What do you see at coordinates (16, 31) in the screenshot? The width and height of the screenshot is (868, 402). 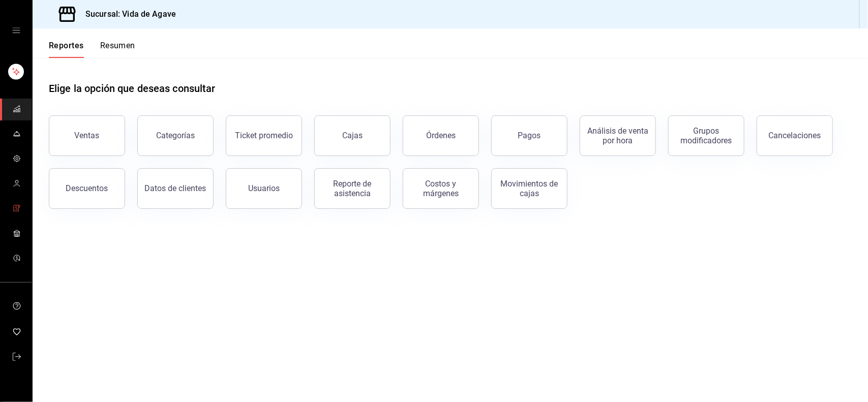 I see `button: open drawer` at bounding box center [16, 31].